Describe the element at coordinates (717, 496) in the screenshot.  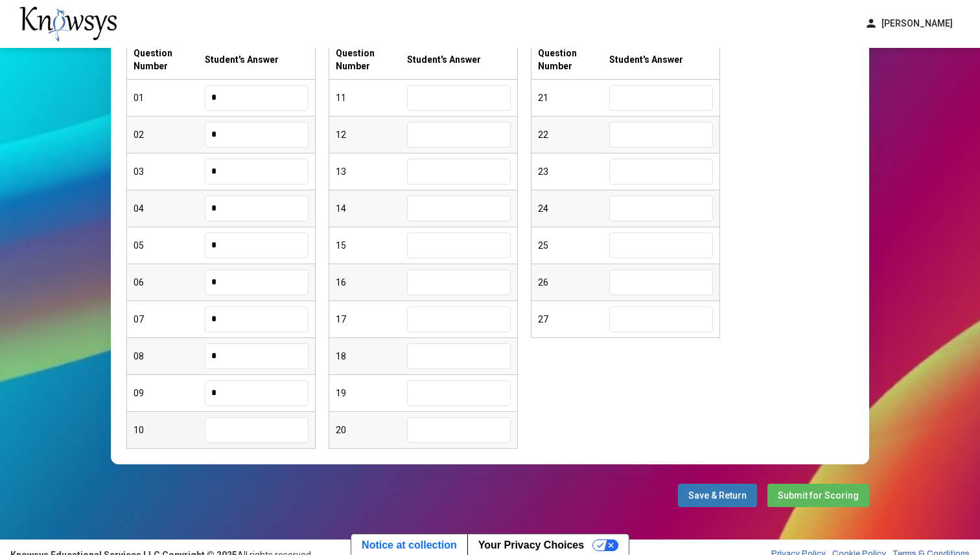
I see `button: Save & Return` at that location.